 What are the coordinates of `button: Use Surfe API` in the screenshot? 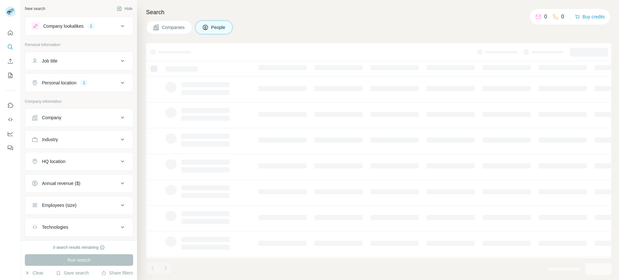 It's located at (10, 120).